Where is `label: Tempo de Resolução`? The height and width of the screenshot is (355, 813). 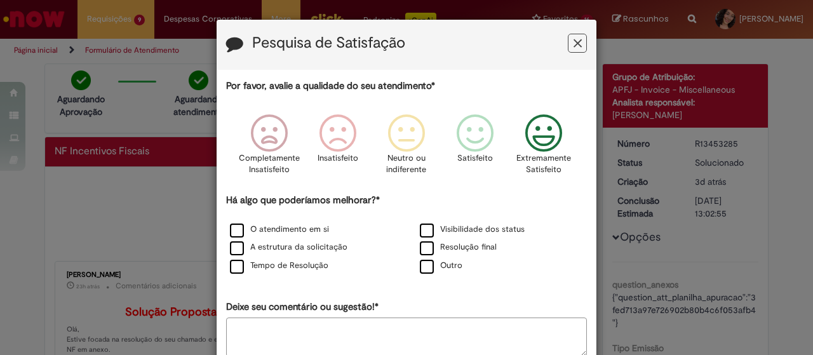 label: Tempo de Resolução is located at coordinates (279, 266).